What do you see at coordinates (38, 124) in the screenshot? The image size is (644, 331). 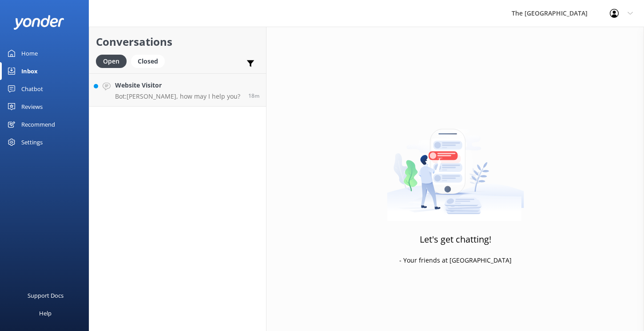 I see `div: Recommend` at bounding box center [38, 124].